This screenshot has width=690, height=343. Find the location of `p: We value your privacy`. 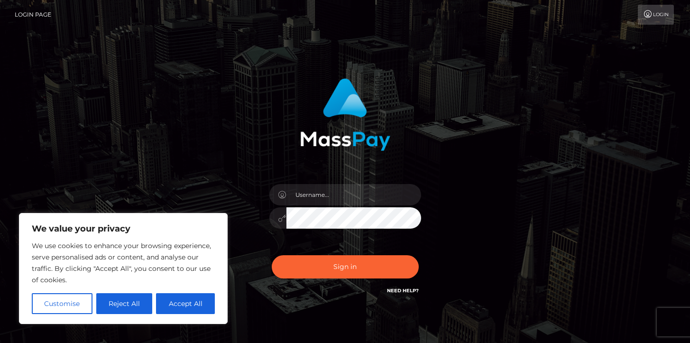

p: We value your privacy is located at coordinates (123, 229).